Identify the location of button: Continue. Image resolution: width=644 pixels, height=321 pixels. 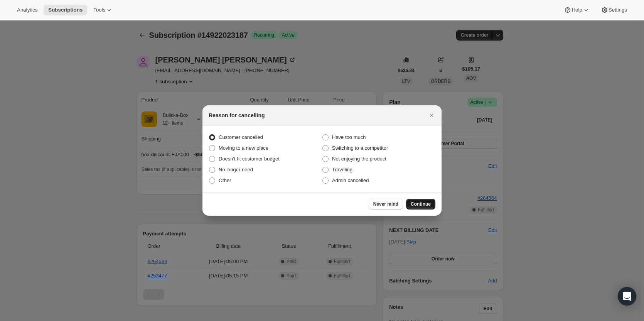
(421, 204).